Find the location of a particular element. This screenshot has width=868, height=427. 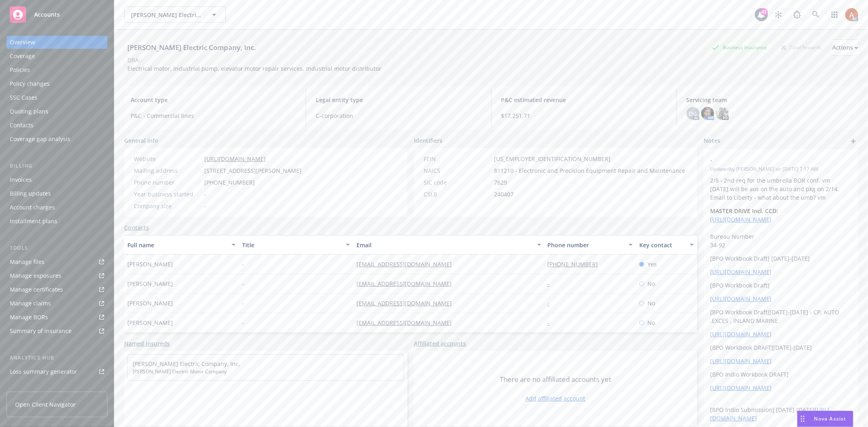

span: Nova Assist is located at coordinates (830, 419).